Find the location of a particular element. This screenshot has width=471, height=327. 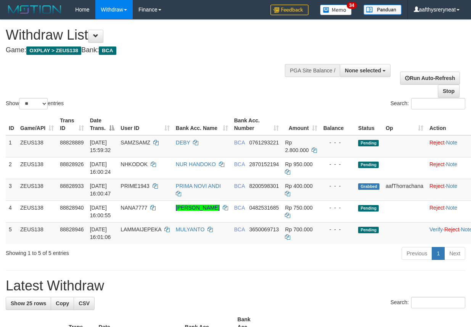

span: PRIME1943 is located at coordinates (135, 186).